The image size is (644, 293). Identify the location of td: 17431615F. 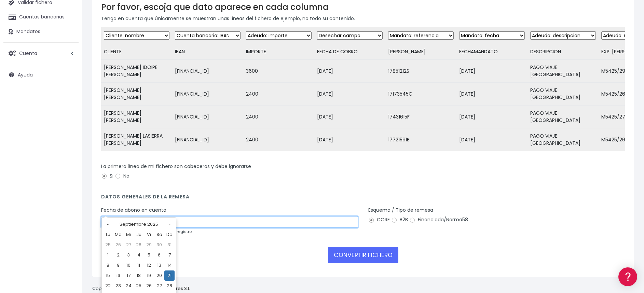
(421, 117).